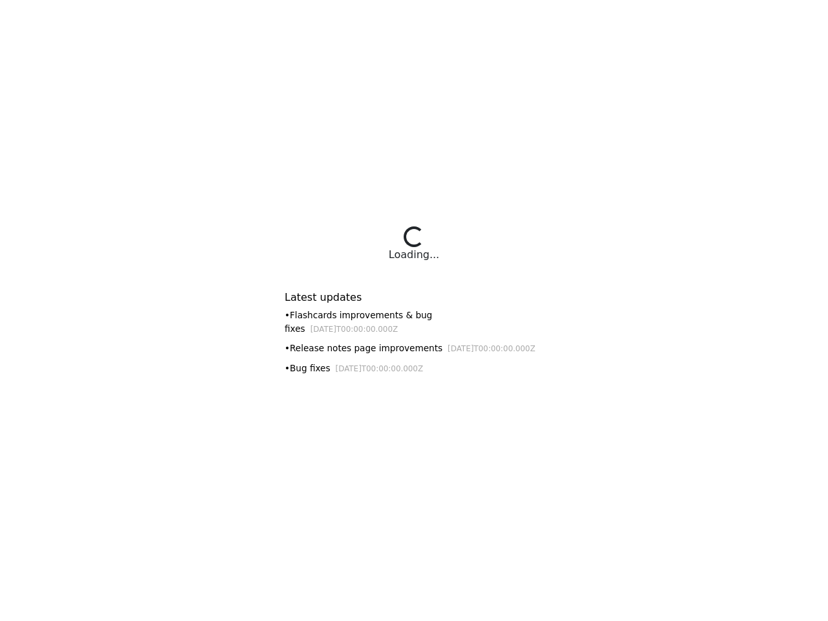  Describe the element at coordinates (414, 297) in the screenshot. I see `h6: Latest updates` at that location.